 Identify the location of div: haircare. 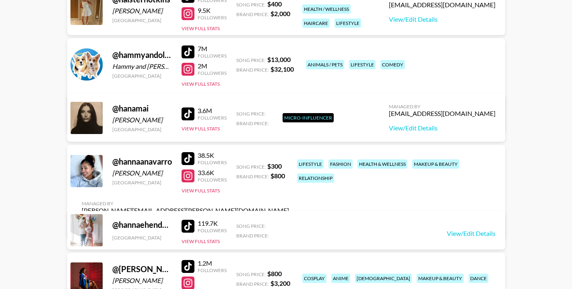
(316, 23).